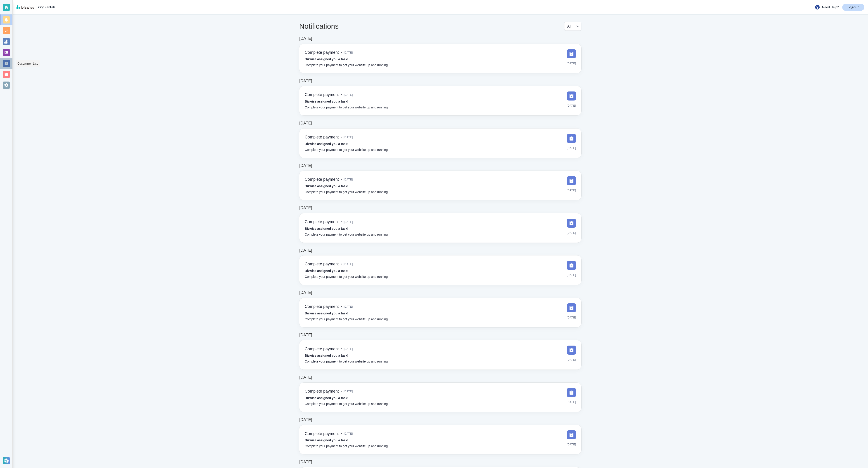  Describe the element at coordinates (853, 7) in the screenshot. I see `a: Logout` at that location.